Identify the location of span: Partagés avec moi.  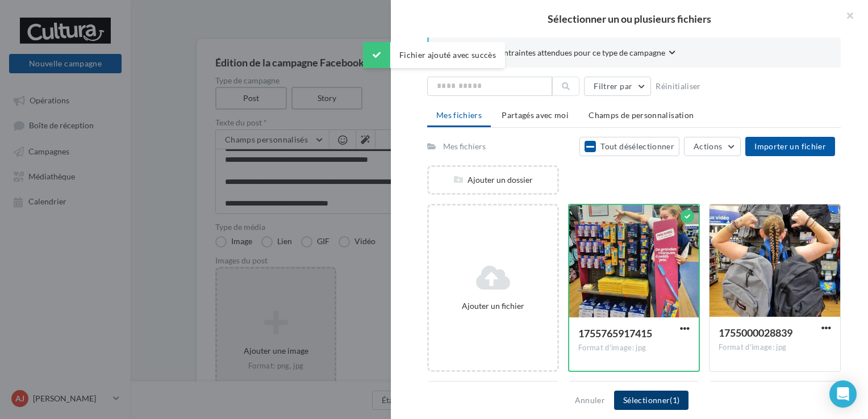
(535, 114).